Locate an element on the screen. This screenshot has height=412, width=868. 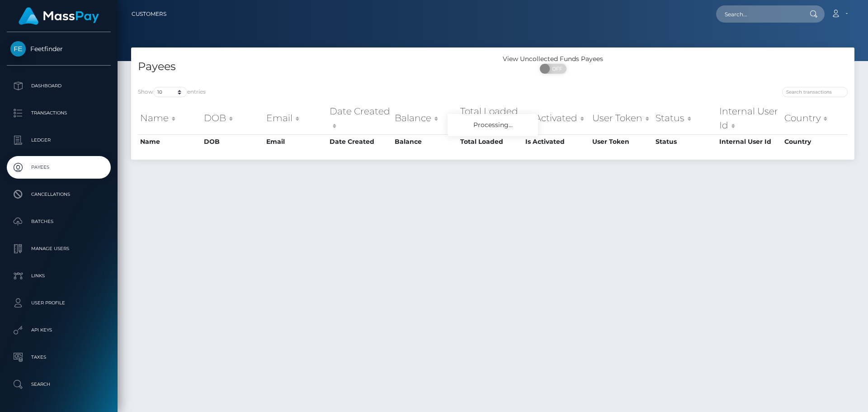
a: Cancellations is located at coordinates (59, 194).